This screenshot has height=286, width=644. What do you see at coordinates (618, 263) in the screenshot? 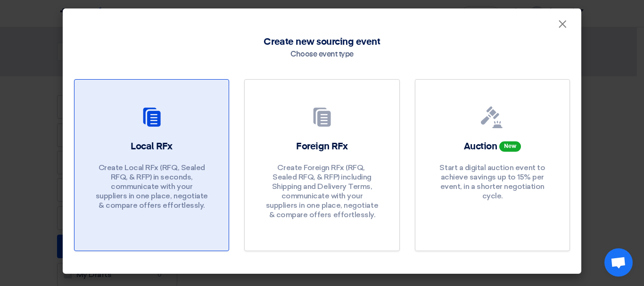
I see `a: Open chat` at bounding box center [618, 263].